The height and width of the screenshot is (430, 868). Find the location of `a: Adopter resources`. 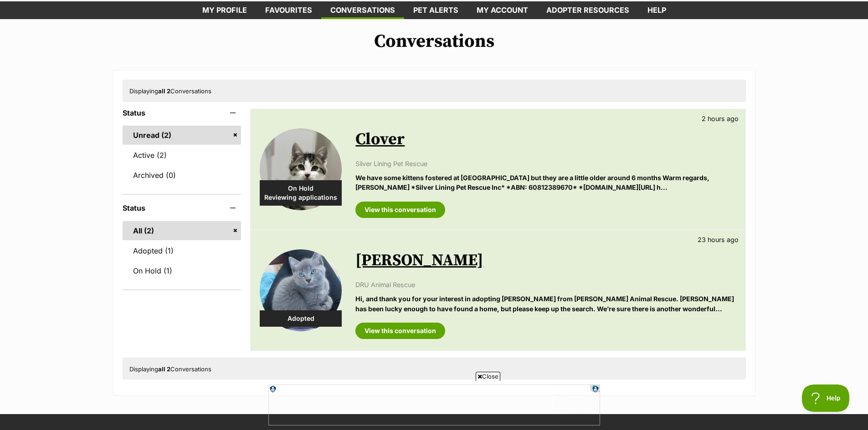

a: Adopter resources is located at coordinates (588, 10).